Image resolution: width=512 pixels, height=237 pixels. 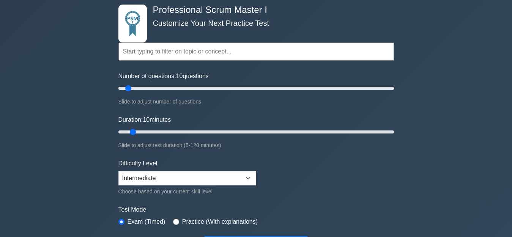 I want to click on label: Exam (Timed), so click(x=147, y=222).